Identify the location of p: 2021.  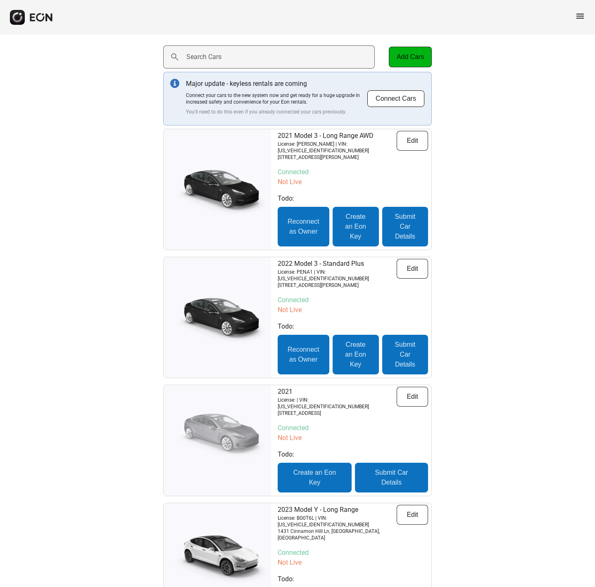
(337, 392).